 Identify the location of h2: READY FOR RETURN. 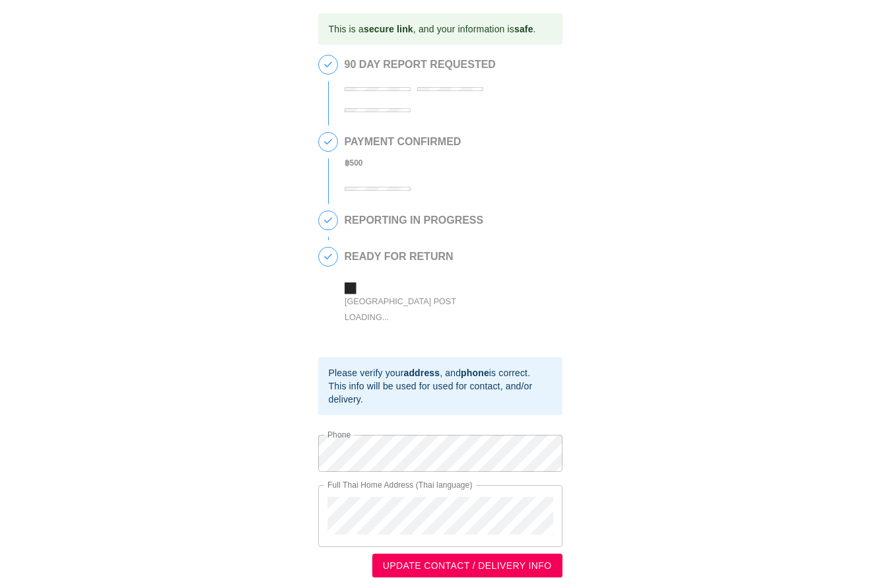
(444, 257).